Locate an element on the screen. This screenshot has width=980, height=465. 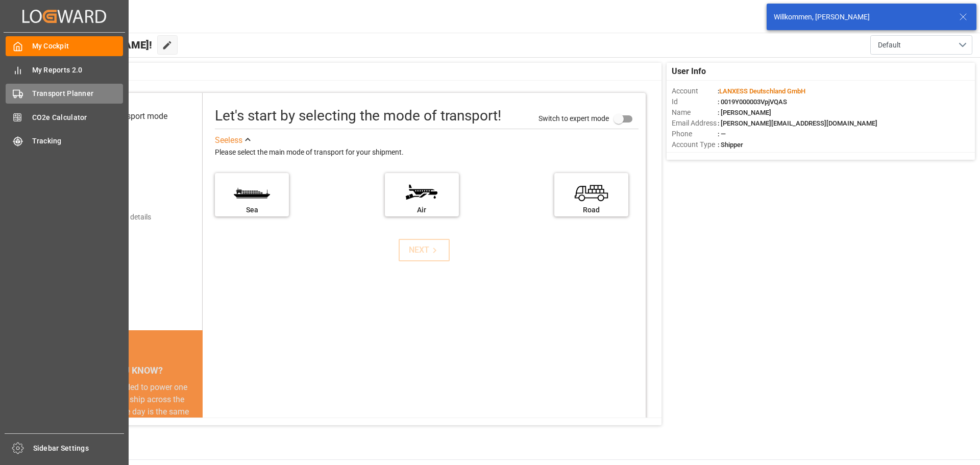
div: Sea is located at coordinates (252, 210).